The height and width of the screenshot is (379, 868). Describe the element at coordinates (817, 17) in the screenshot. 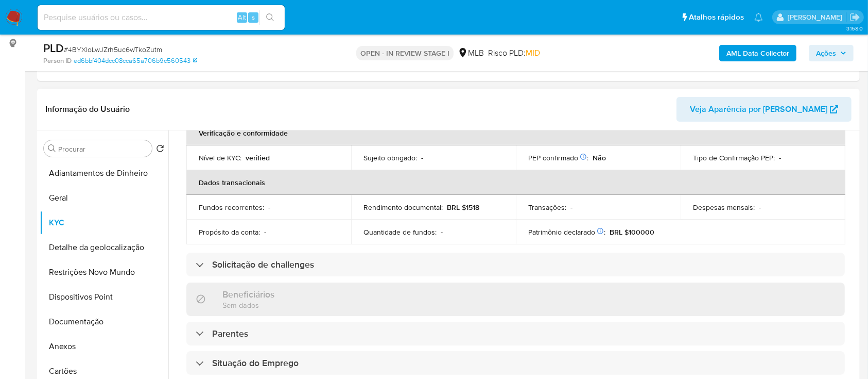

I see `p: carlos.guerra@mercadopago.com.br` at that location.